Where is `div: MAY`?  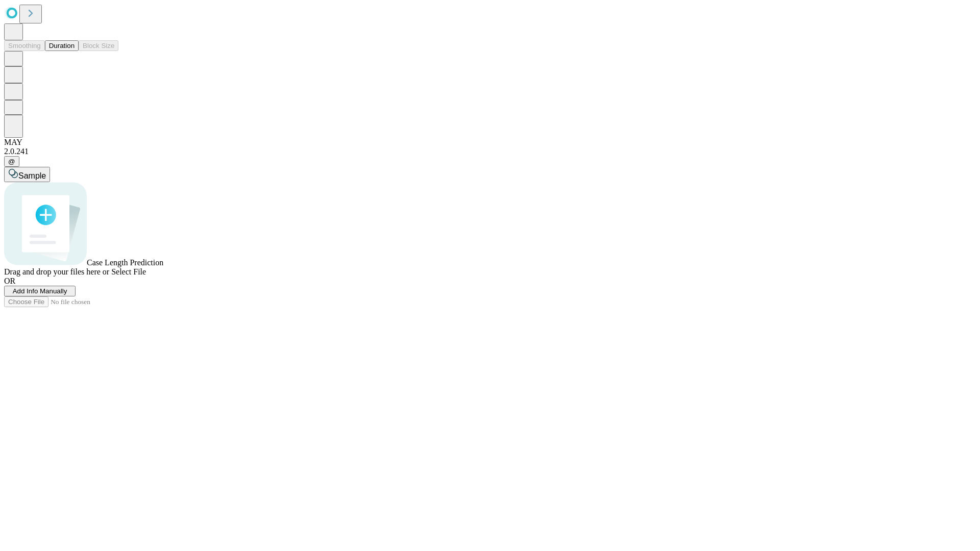
div: MAY is located at coordinates (490, 143).